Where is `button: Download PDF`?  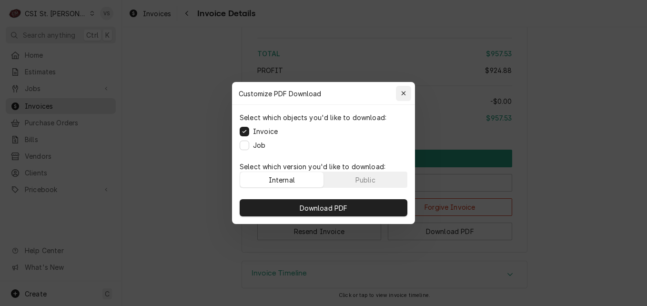
button: Download PDF is located at coordinates (323, 208).